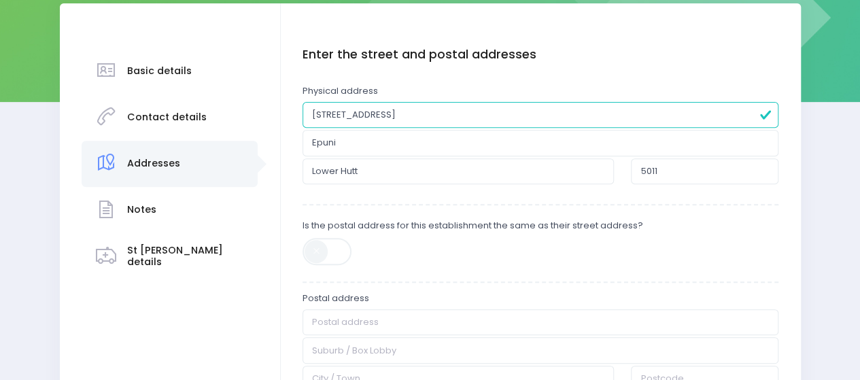 This screenshot has width=860, height=380. Describe the element at coordinates (141, 209) in the screenshot. I see `h3: Notes` at that location.